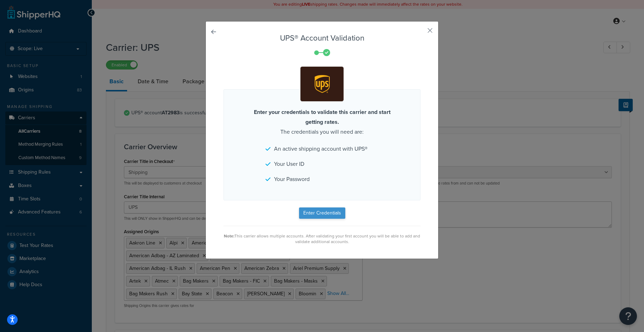 The width and height of the screenshot is (644, 332). Describe the element at coordinates (322, 117) in the screenshot. I see `strong: Enter your credentials to validate this carrier and start getting rates.` at that location.